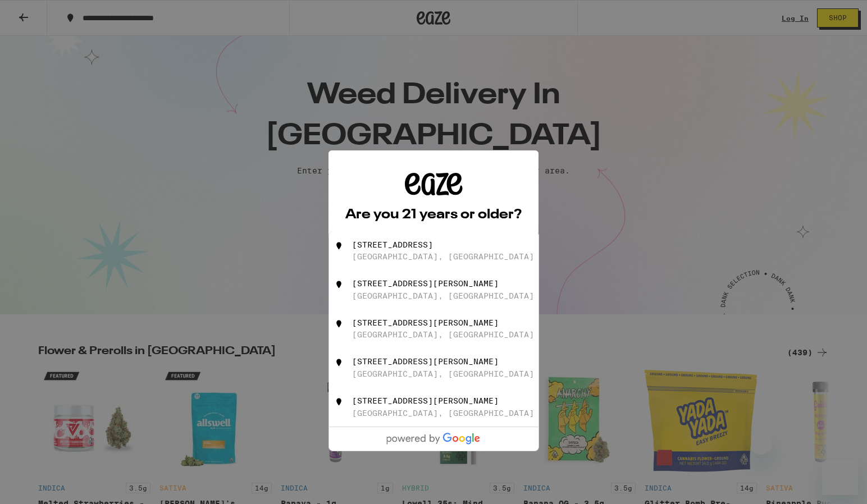 The height and width of the screenshot is (504, 867). I want to click on h2: Are you 21 years or older?, so click(434, 215).